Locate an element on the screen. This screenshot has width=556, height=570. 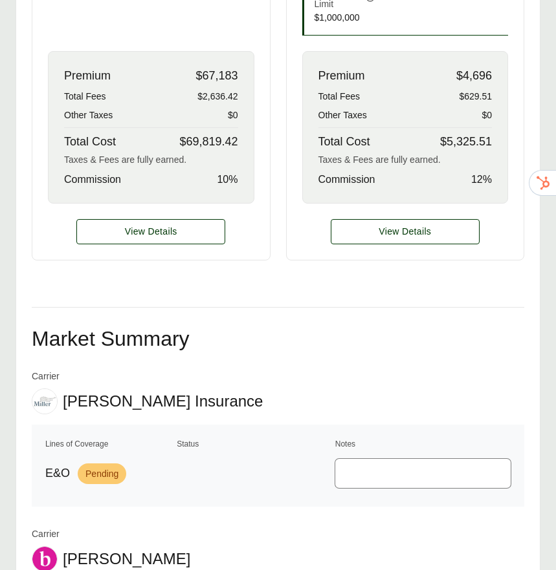
span: $5,325.51 is located at coordinates (466, 142).